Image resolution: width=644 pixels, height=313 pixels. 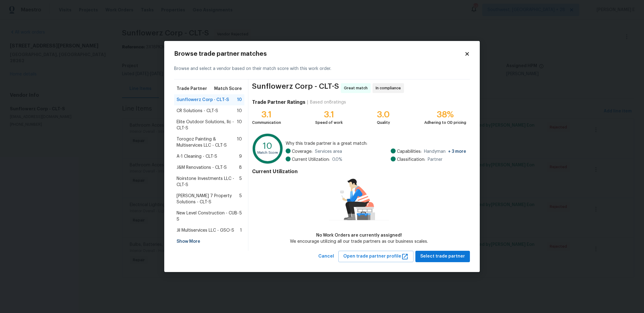 What do you see at coordinates (445, 152) in the screenshot?
I see `span: Handyman` at bounding box center [445, 152].